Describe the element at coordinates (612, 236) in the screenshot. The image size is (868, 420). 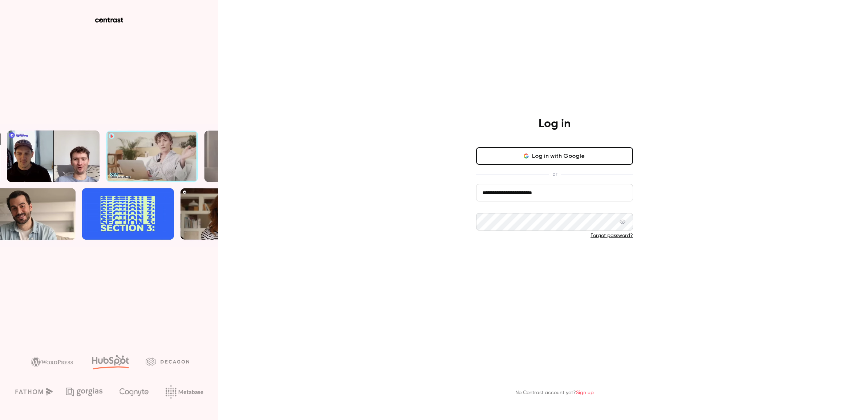
I see `a: Forgot password?` at that location.